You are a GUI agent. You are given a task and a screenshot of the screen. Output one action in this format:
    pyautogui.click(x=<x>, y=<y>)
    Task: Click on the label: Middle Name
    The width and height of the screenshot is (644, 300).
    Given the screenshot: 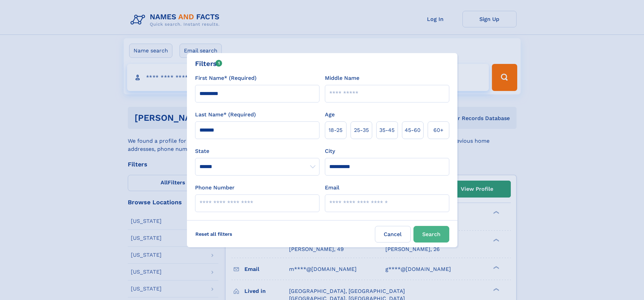 What is the action you would take?
    pyautogui.click(x=342, y=78)
    